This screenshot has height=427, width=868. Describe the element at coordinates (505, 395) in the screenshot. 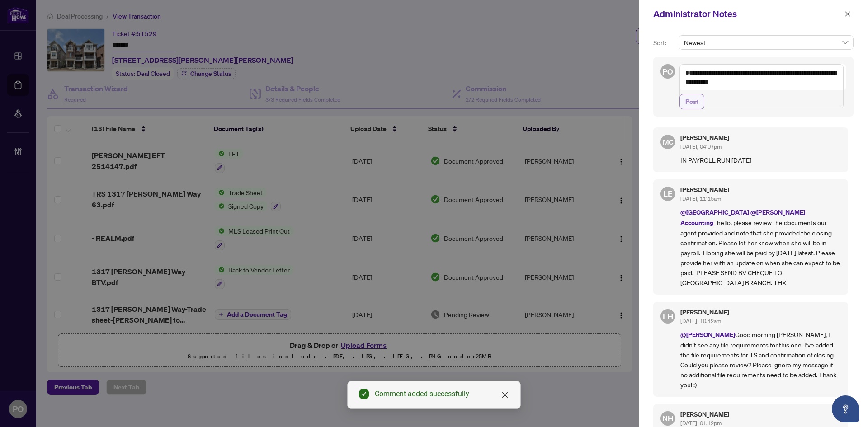

I see `a: Close` at that location.